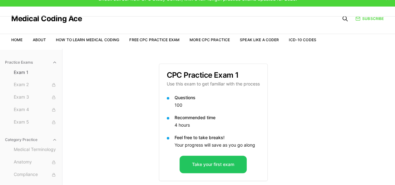 The width and height of the screenshot is (395, 185). Describe the element at coordinates (35, 110) in the screenshot. I see `button: Exam 4` at that location.